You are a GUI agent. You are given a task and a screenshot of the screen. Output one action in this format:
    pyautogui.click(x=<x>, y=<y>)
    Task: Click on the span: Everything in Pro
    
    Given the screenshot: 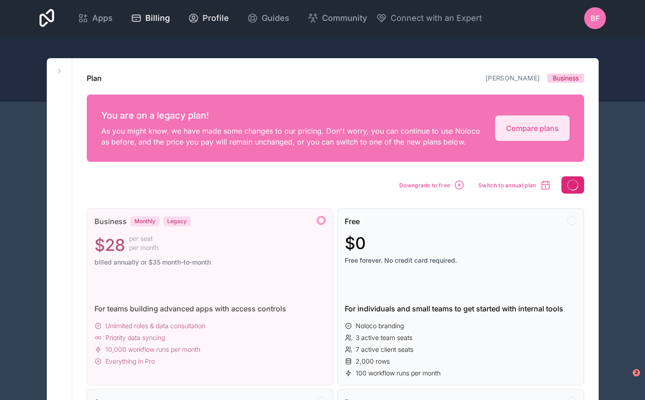 What is the action you would take?
    pyautogui.click(x=130, y=361)
    